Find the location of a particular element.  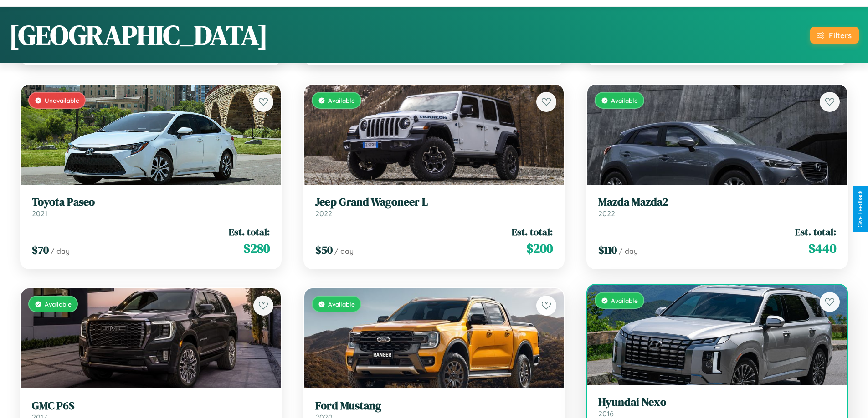

a: Mazda Mazda22022 is located at coordinates (717, 207).